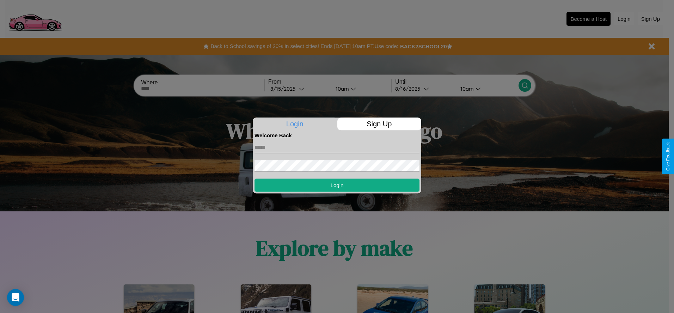 This screenshot has width=674, height=313. What do you see at coordinates (668, 156) in the screenshot?
I see `div: Give Feedback` at bounding box center [668, 156].